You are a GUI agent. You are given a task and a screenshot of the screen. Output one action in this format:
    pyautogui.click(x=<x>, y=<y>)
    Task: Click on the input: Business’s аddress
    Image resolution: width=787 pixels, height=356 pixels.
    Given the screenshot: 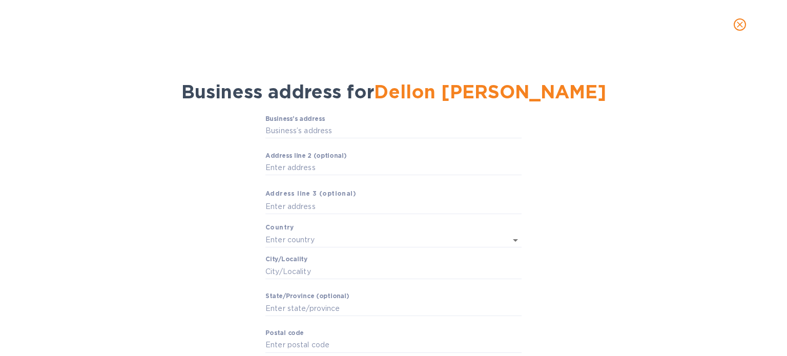 What is the action you would take?
    pyautogui.click(x=394, y=131)
    